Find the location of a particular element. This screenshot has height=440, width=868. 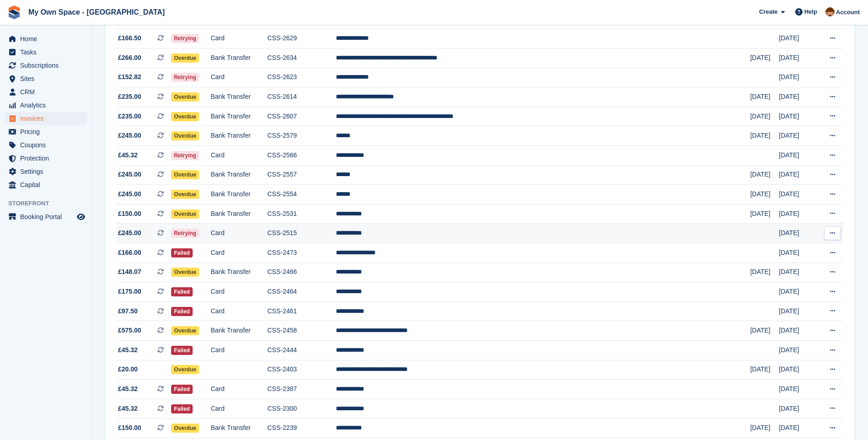

span: £20.00 is located at coordinates (128, 369).